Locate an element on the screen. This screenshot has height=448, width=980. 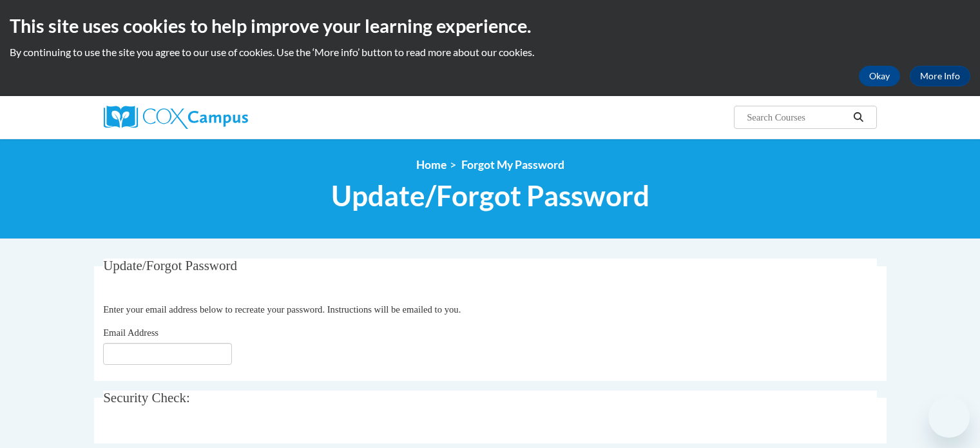
a: More Info is located at coordinates (941, 76).